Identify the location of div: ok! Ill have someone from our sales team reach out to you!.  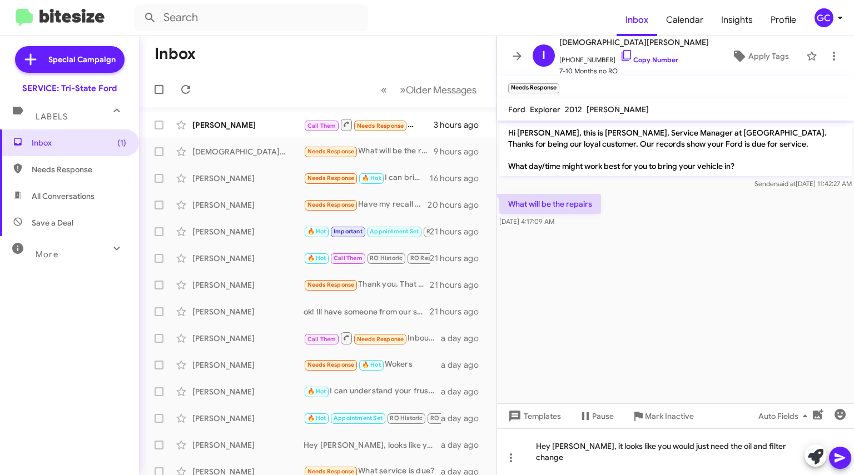
(366, 312).